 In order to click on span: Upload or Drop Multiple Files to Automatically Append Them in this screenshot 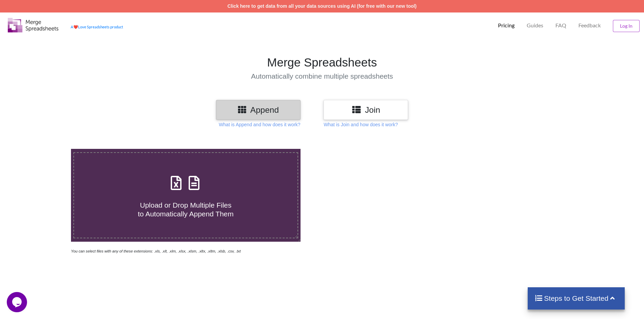, I will do `click(186, 209)`.